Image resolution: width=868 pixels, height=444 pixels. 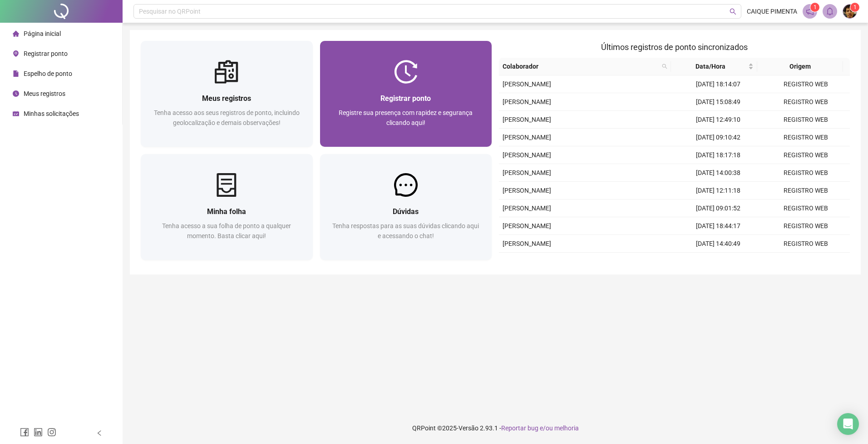 What do you see at coordinates (674, 47) in the screenshot?
I see `span: Últimos registros de ponto sincronizados` at bounding box center [674, 47].